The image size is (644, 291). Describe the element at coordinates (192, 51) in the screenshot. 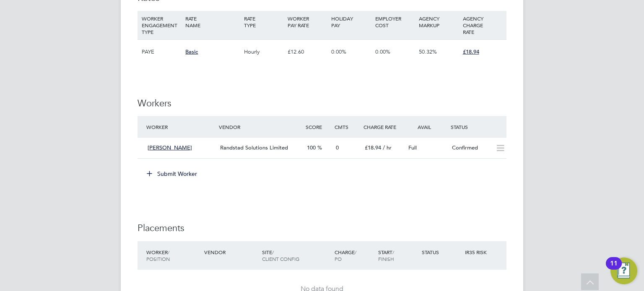

I see `span: Basic` at that location.